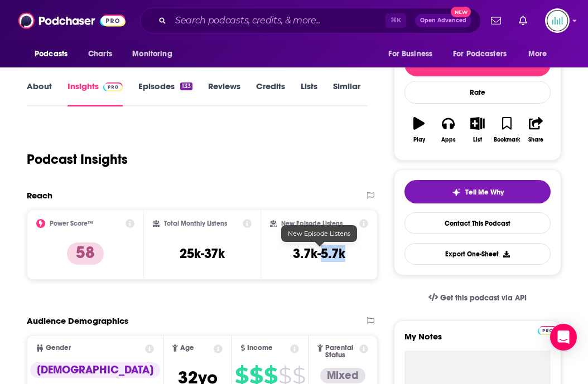  Describe the element at coordinates (506, 130) in the screenshot. I see `button: Bookmark` at that location.